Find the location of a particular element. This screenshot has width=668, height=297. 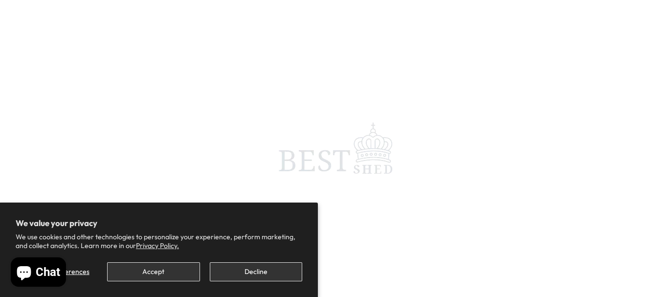

inbox-online-store-chat: Shopify online store chat is located at coordinates (38, 273).